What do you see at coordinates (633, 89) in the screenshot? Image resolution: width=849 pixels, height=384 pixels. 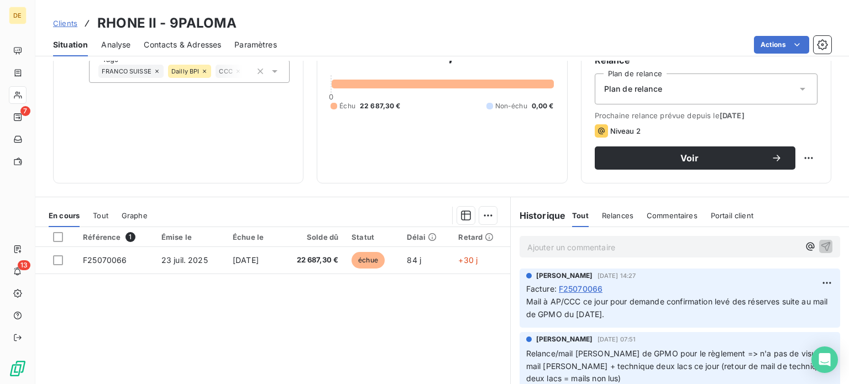 I see `span: Plan de relance` at bounding box center [633, 89].